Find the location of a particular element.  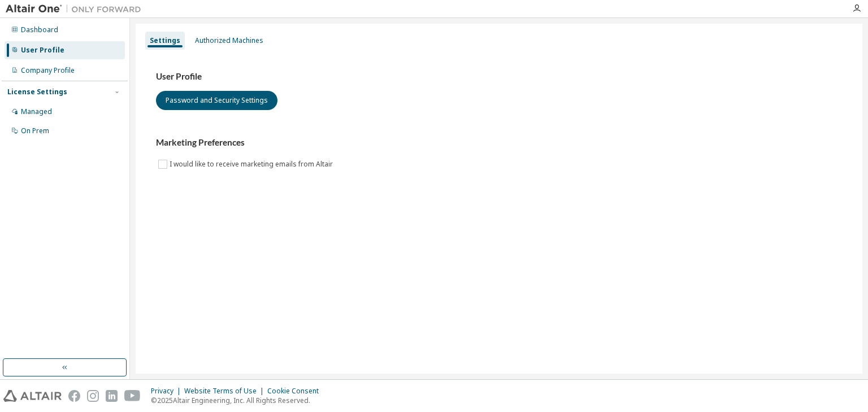

p: © 2025 Altair Engineering, Inc. All Rights Reserved. is located at coordinates (238, 400).